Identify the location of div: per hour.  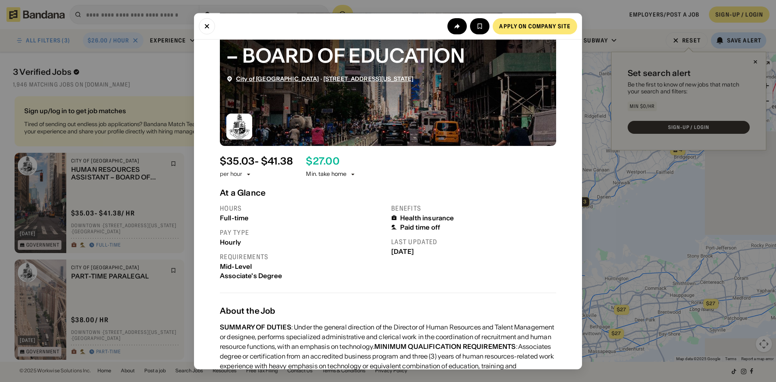
(231, 175).